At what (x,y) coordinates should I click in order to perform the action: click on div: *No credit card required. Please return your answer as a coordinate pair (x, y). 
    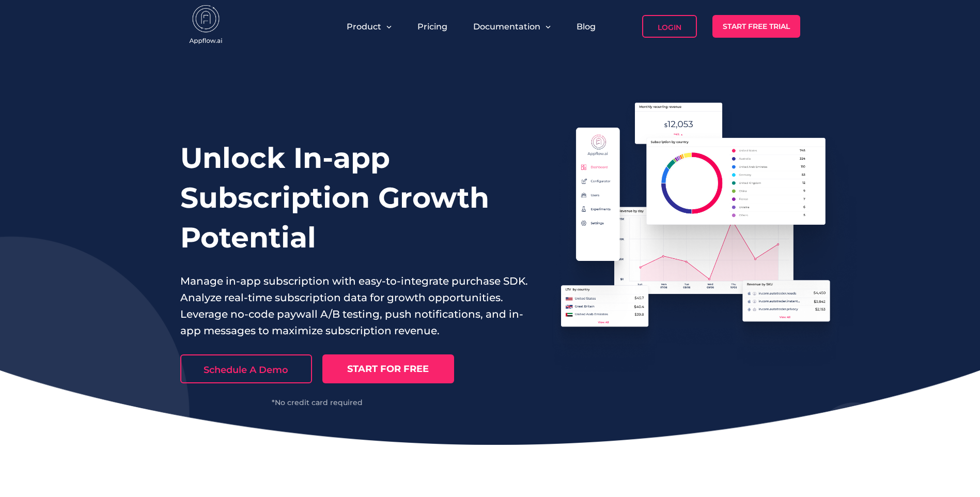
    Looking at the image, I should click on (318, 403).